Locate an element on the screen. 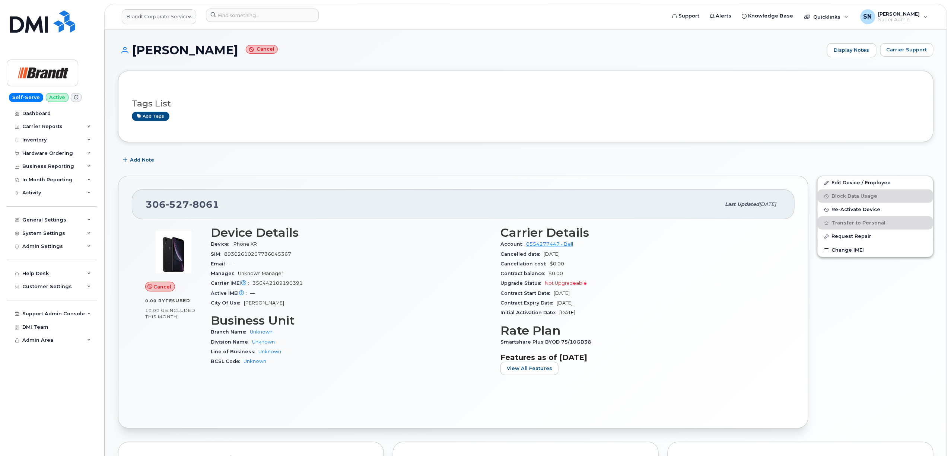 This screenshot has width=951, height=456. a: Edit Device / Employee is located at coordinates (875, 183).